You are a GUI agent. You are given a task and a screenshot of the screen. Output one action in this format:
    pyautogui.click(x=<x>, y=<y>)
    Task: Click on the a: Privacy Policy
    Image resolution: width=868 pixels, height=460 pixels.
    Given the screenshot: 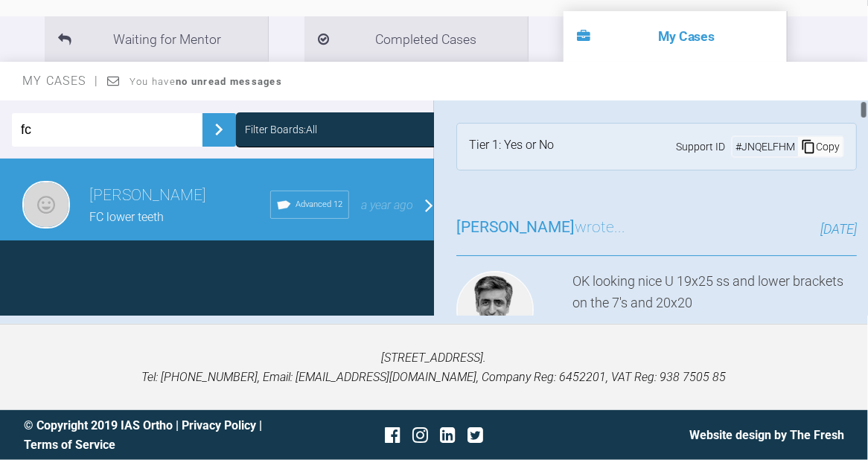 What is the action you would take?
    pyautogui.click(x=219, y=424)
    